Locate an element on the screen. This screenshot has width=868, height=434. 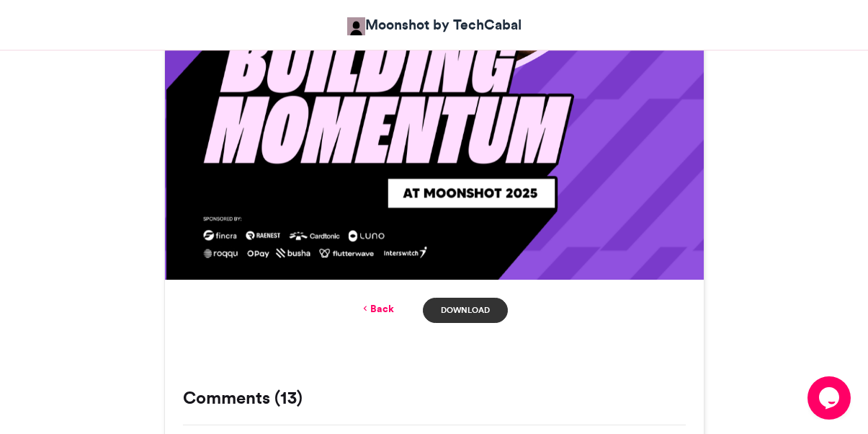
img: Moonshot by TechCabal is located at coordinates (356, 26).